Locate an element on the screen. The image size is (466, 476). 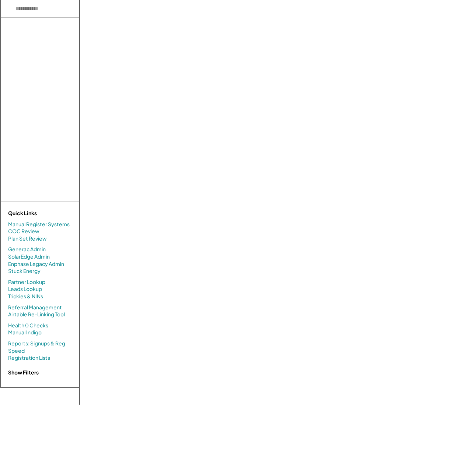
a: Trickies & NINs is located at coordinates (26, 296).